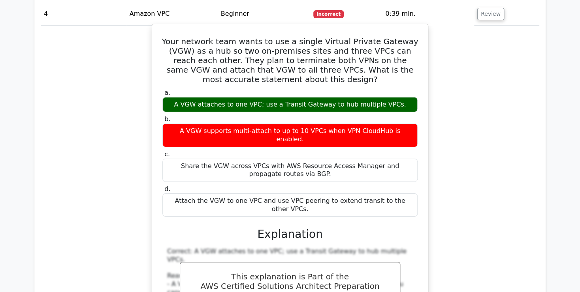 The image size is (580, 292). Describe the element at coordinates (83, 14) in the screenshot. I see `td: 4` at that location.